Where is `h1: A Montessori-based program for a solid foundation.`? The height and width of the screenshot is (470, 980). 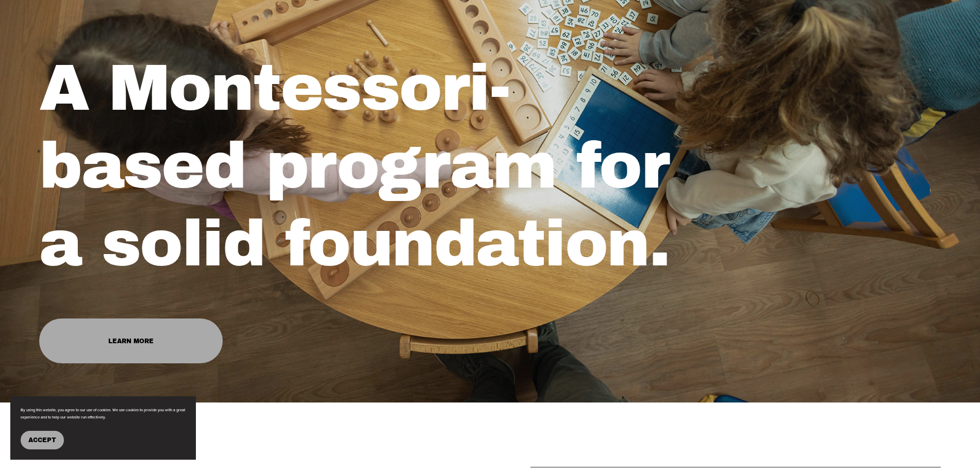 h1: A Montessori-based program for a solid foundation. is located at coordinates (376, 166).